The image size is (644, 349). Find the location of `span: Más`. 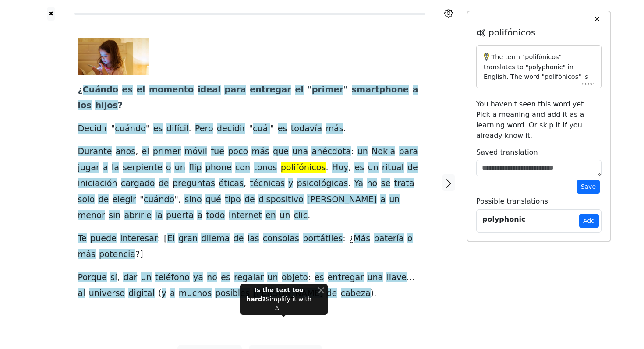

span: Más is located at coordinates (361, 238).